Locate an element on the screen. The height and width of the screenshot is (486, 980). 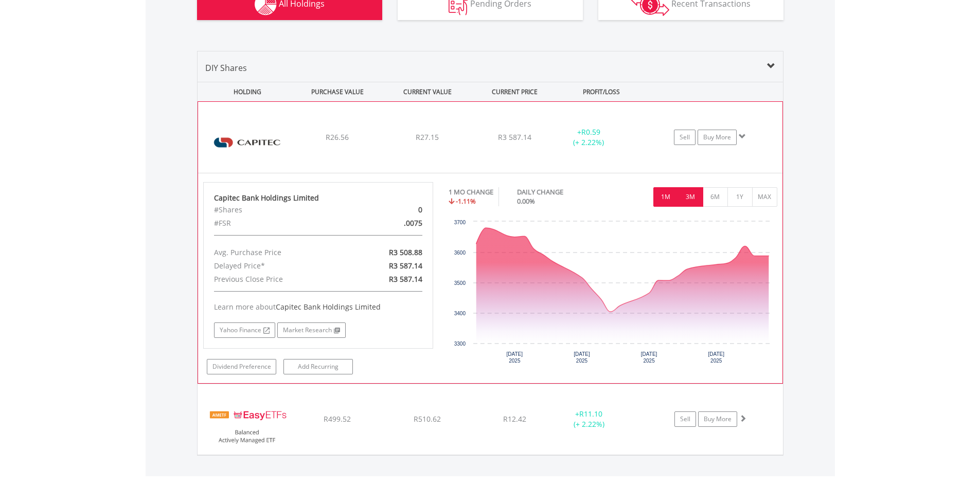
div: 0 is located at coordinates (392, 210).